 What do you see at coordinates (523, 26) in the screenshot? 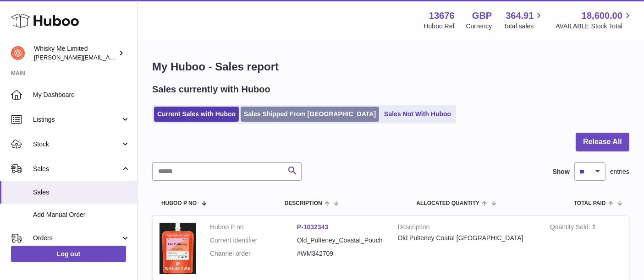
I see `span: Total sales` at bounding box center [523, 26].